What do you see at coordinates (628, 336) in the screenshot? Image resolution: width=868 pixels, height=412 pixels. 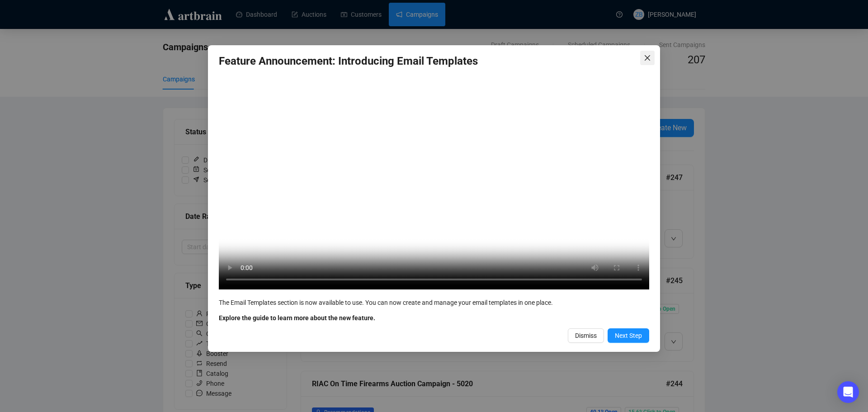 I see `span: Next Step` at bounding box center [628, 336].